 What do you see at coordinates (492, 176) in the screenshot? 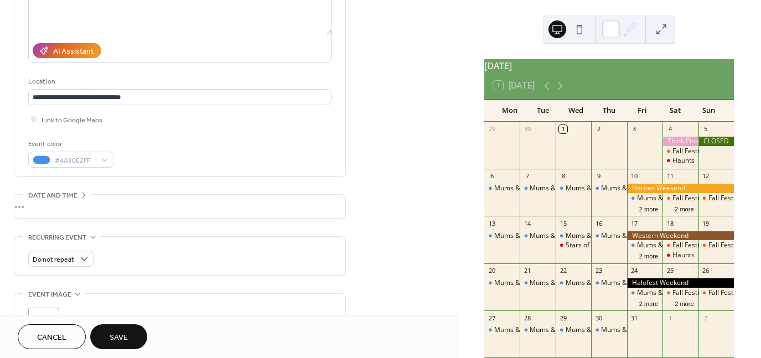
I see `div: 6` at bounding box center [492, 176].